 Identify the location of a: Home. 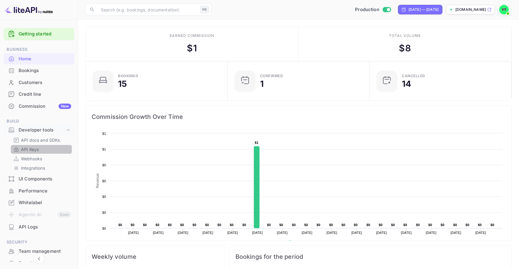
(39, 59).